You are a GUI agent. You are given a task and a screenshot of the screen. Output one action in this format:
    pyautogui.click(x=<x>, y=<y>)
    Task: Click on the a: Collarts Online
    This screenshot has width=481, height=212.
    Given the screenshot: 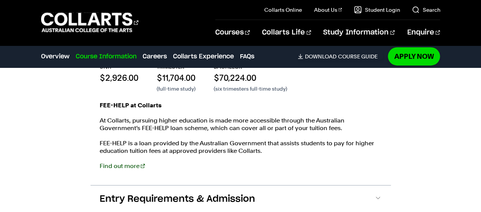 What is the action you would take?
    pyautogui.click(x=283, y=10)
    